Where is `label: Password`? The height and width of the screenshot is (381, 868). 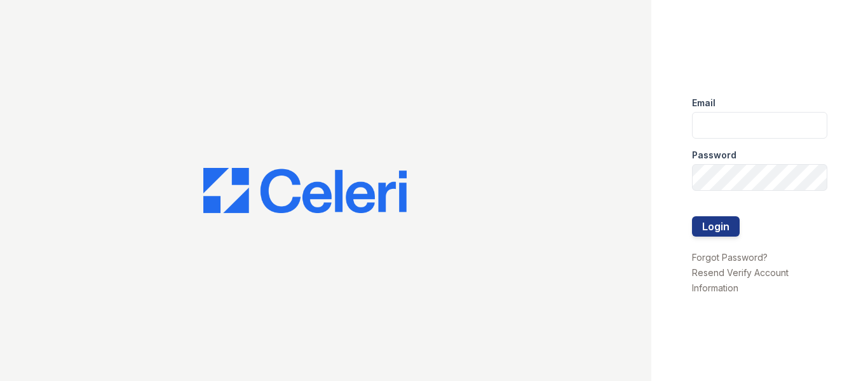
label: Password is located at coordinates (713, 155).